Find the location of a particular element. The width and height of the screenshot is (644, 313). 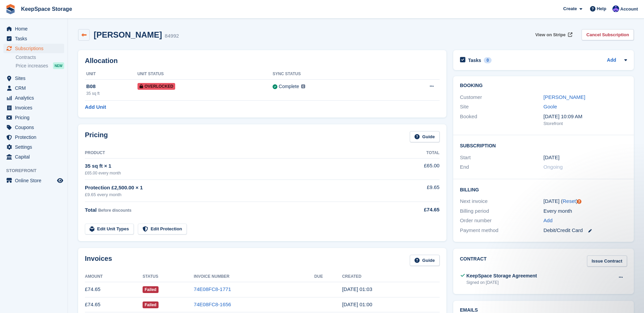

span: Overlocked is located at coordinates (156, 87).